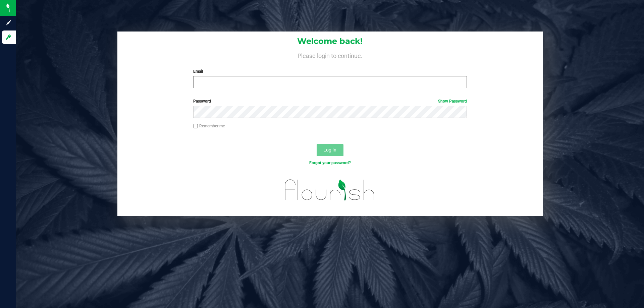  Describe the element at coordinates (330, 41) in the screenshot. I see `h1: Welcome back!` at that location.